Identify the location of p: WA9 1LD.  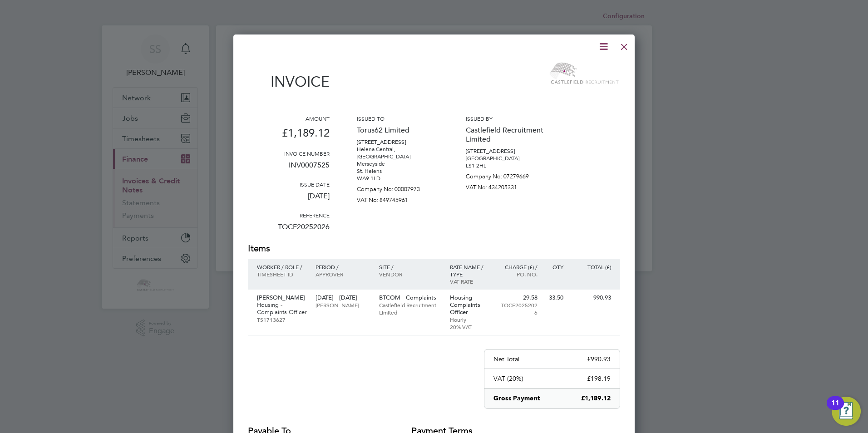
(398, 178).